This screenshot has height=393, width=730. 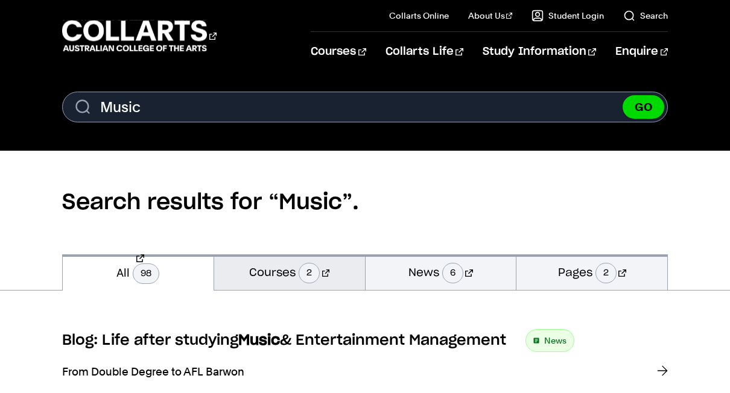 I want to click on a: Courses2, so click(x=289, y=272).